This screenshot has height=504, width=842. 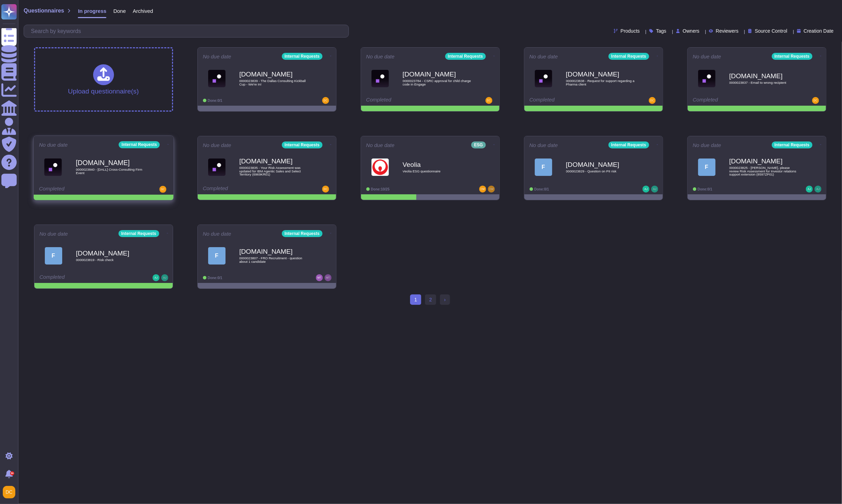 What do you see at coordinates (274, 82) in the screenshot?
I see `span: 0000023839 - The Dallas Consulting Kickball Cup - We're In!` at bounding box center [274, 82].